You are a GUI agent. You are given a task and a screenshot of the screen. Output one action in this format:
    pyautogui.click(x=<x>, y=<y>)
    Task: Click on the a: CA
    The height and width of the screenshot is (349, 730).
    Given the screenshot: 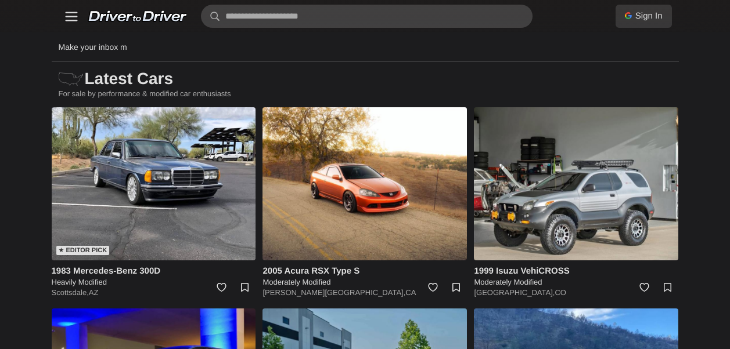 What is the action you would take?
    pyautogui.click(x=410, y=293)
    